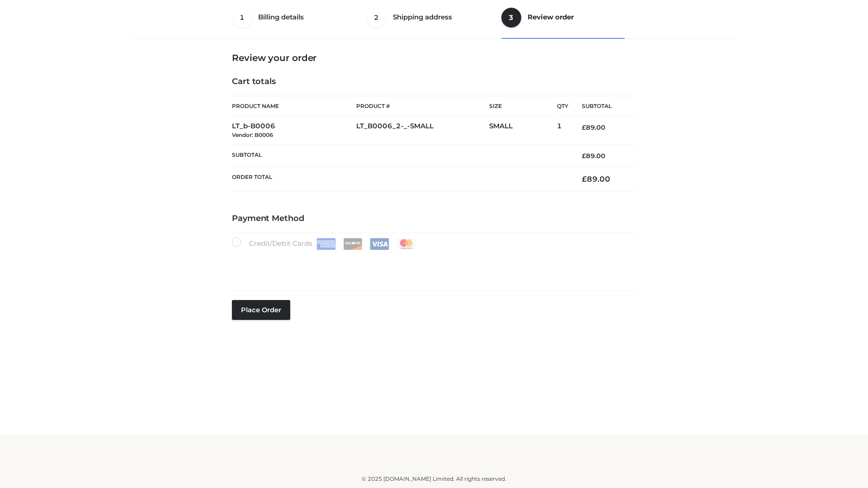  Describe the element at coordinates (422, 131) in the screenshot. I see `td: LT_B0006_2-_-SMALL` at that location.